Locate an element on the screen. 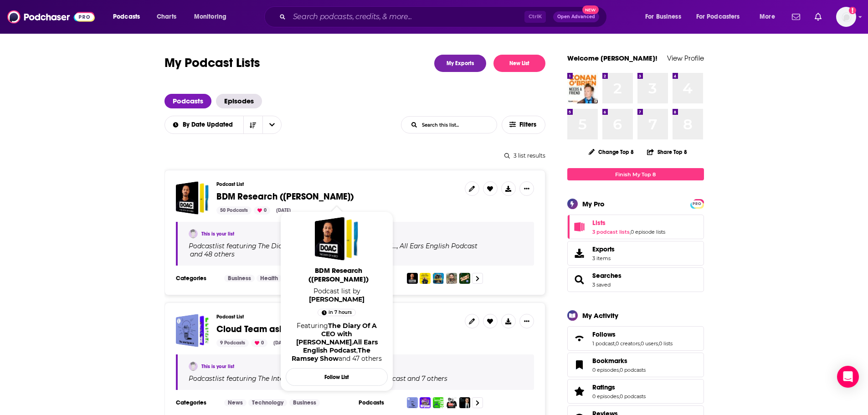 This screenshot has height=415, width=868. h4: The Intelligence from The Eco… is located at coordinates (308, 379).